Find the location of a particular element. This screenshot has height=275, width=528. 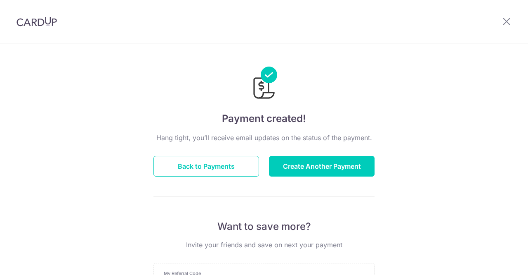

p: Invite your friends and save on next your payment is located at coordinates (264, 244).